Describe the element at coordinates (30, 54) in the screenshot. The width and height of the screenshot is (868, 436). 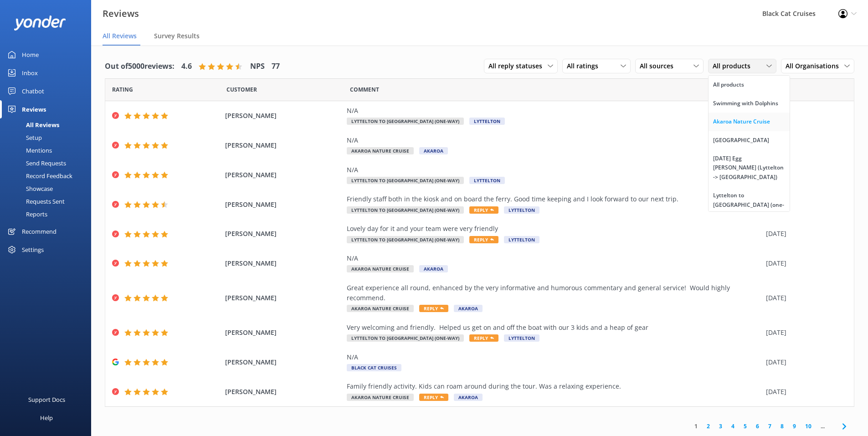
I see `div: Home` at that location.